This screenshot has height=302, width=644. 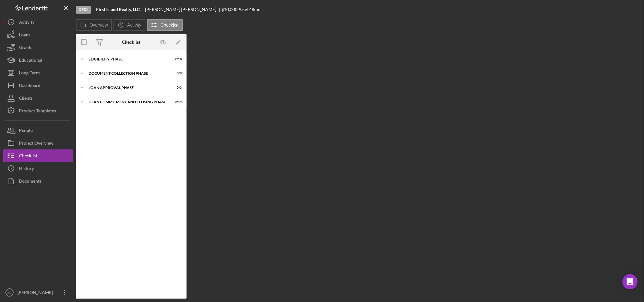 What do you see at coordinates (127, 88) in the screenshot?
I see `div: Loan Approval Phase` at bounding box center [127, 88].